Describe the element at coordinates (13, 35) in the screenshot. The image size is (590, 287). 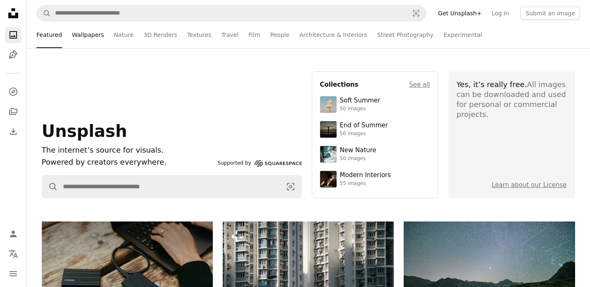
I see `a: Photos` at that location.